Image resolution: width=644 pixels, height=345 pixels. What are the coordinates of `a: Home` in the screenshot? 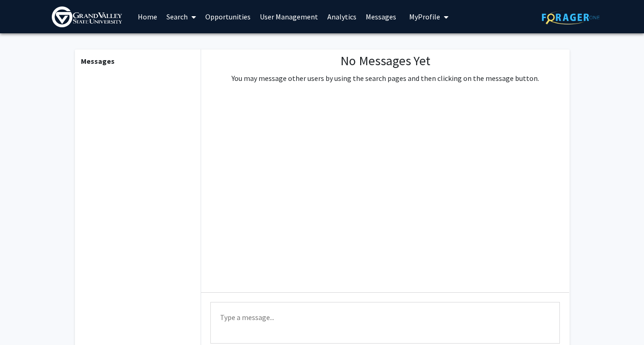 It's located at (147, 17).